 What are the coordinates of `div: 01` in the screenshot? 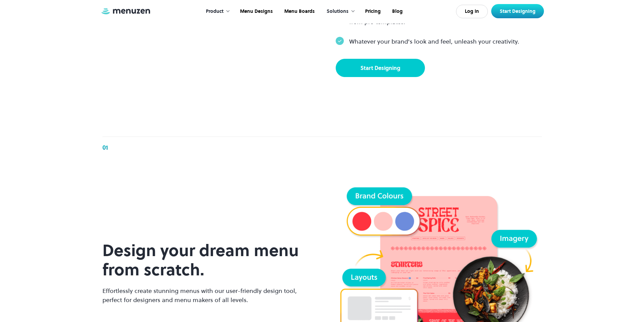 It's located at (105, 148).